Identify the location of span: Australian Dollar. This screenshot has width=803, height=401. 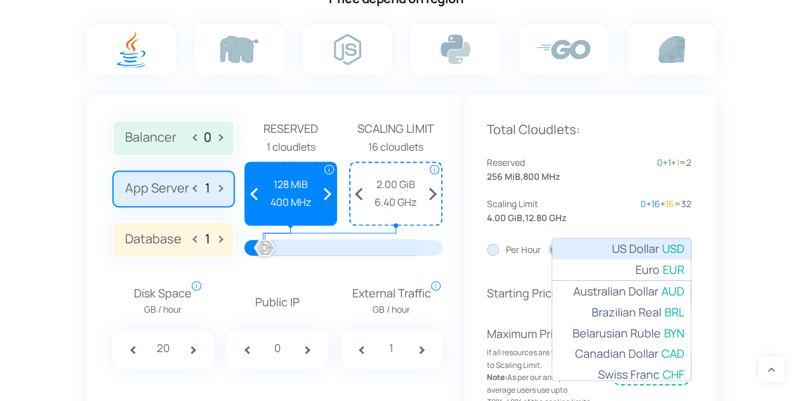
(616, 291).